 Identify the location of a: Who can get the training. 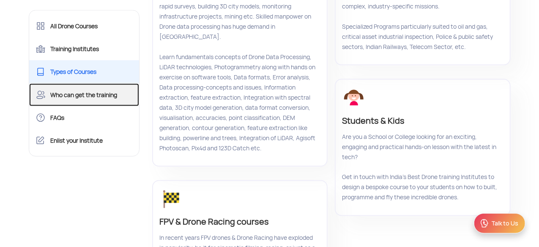
(84, 95).